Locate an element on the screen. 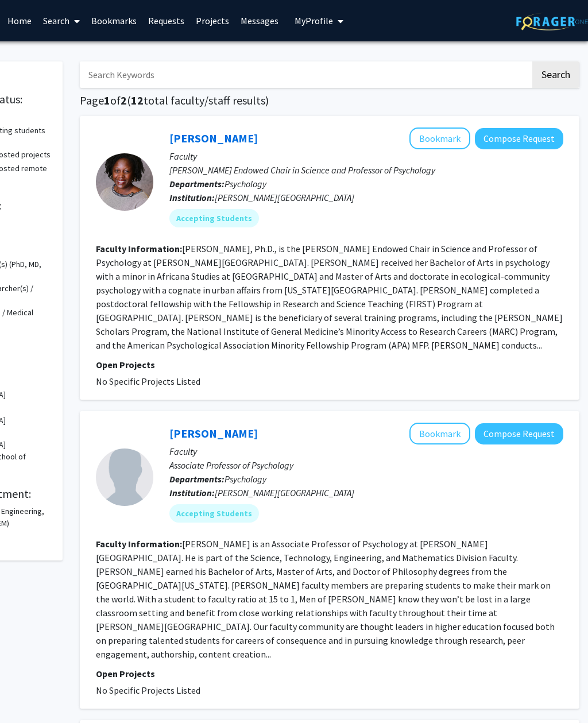 Image resolution: width=588 pixels, height=723 pixels. span: 12 is located at coordinates (137, 100).